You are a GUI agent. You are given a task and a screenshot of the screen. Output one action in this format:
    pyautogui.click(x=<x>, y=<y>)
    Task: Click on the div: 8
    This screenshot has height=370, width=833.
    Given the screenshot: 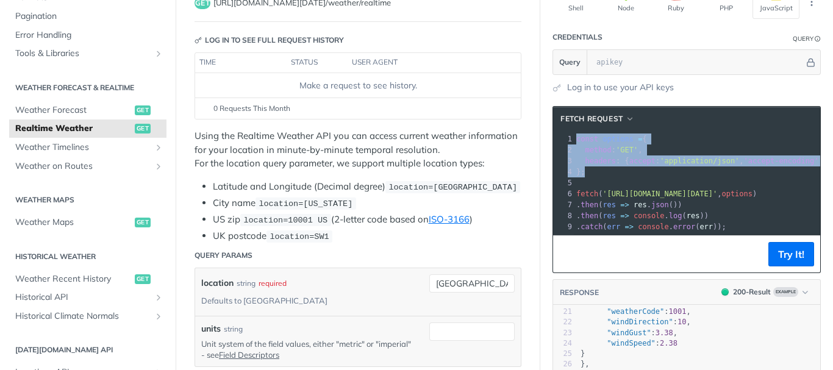 What is the action you would take?
    pyautogui.click(x=564, y=216)
    